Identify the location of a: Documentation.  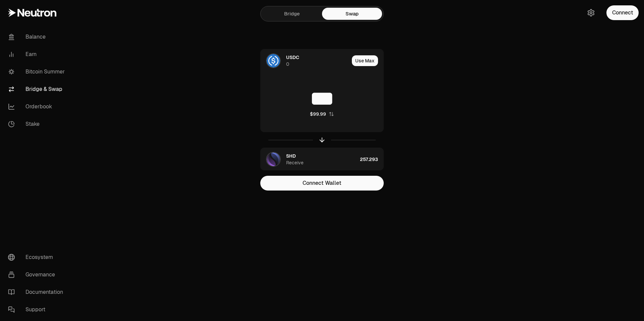
(38, 293).